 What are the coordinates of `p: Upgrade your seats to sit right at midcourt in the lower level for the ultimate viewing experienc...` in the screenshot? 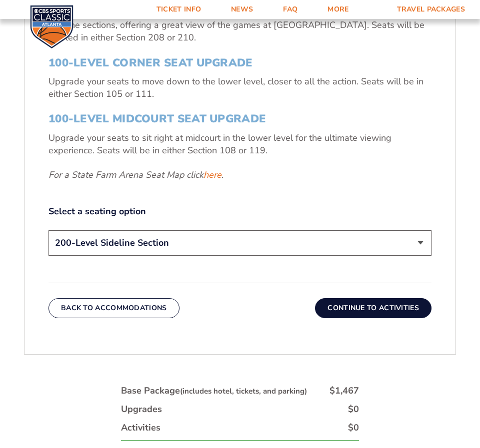 It's located at (240, 144).